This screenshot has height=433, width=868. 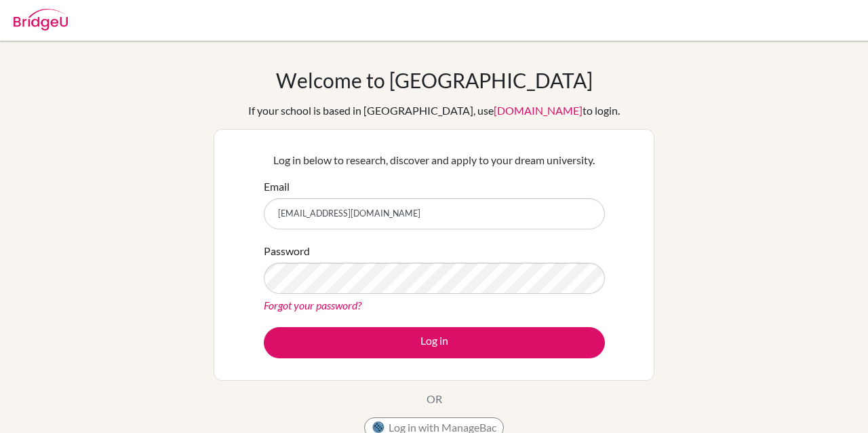 I want to click on label: Email, so click(x=277, y=186).